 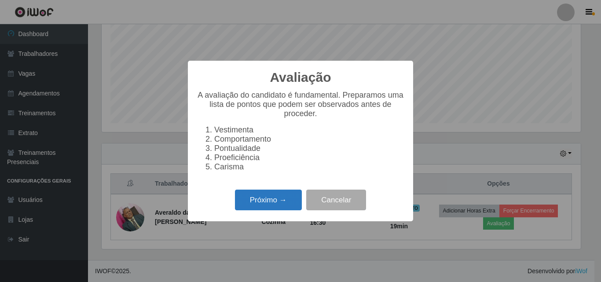 What do you see at coordinates (309, 158) in the screenshot?
I see `li: Proeficiência` at bounding box center [309, 158].